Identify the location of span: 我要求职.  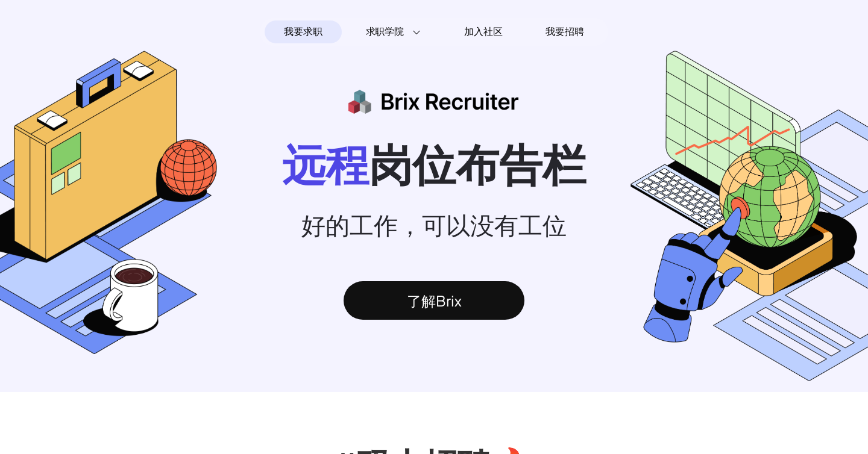
(303, 32).